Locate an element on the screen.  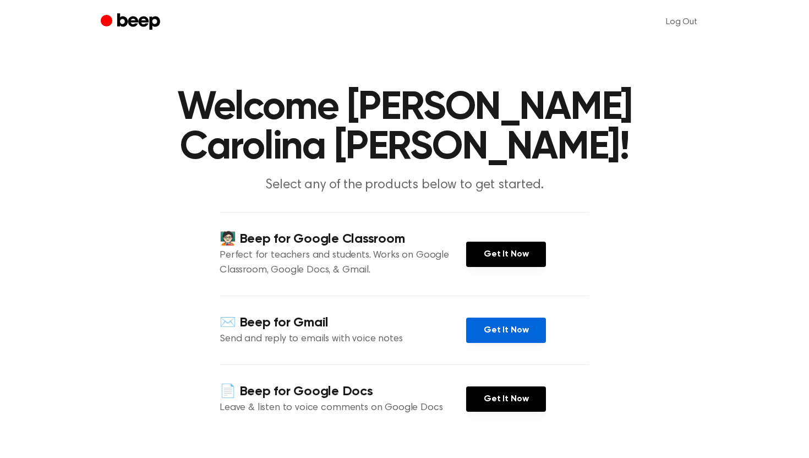
p: Send and reply to emails with voice notes is located at coordinates (343, 339).